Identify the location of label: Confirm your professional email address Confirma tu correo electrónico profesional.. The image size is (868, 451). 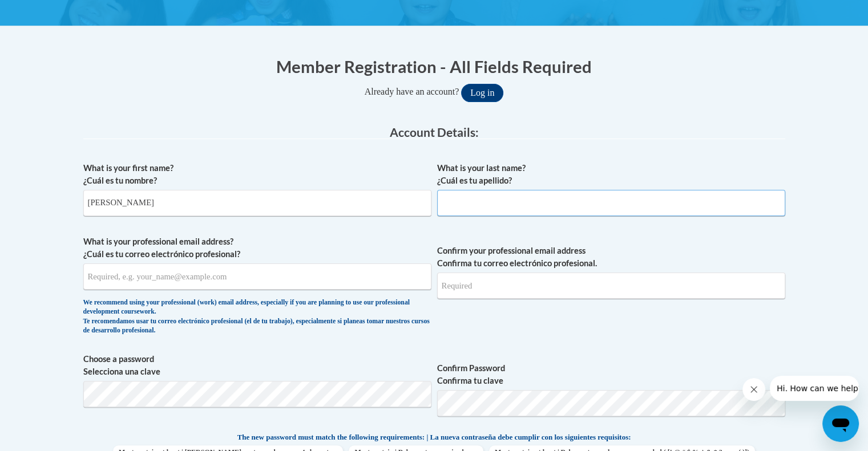
(611, 257).